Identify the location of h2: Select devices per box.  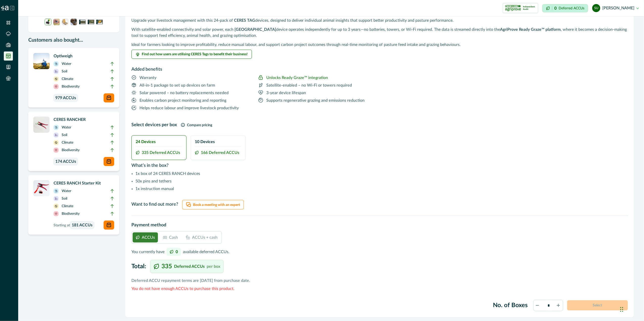
(154, 125).